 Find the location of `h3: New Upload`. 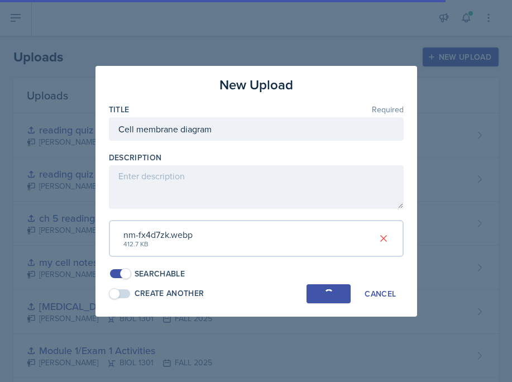

h3: New Upload is located at coordinates (256, 85).